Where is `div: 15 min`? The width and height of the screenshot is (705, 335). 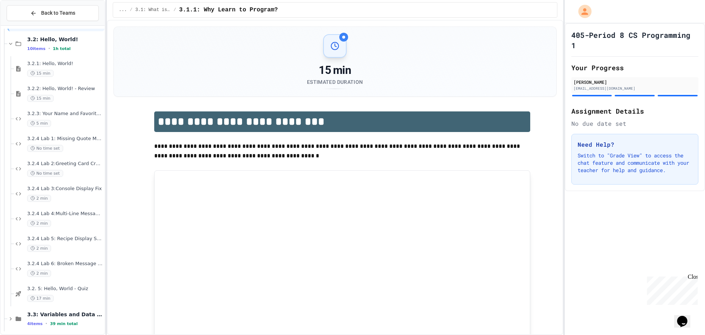 div: 15 min is located at coordinates (335, 70).